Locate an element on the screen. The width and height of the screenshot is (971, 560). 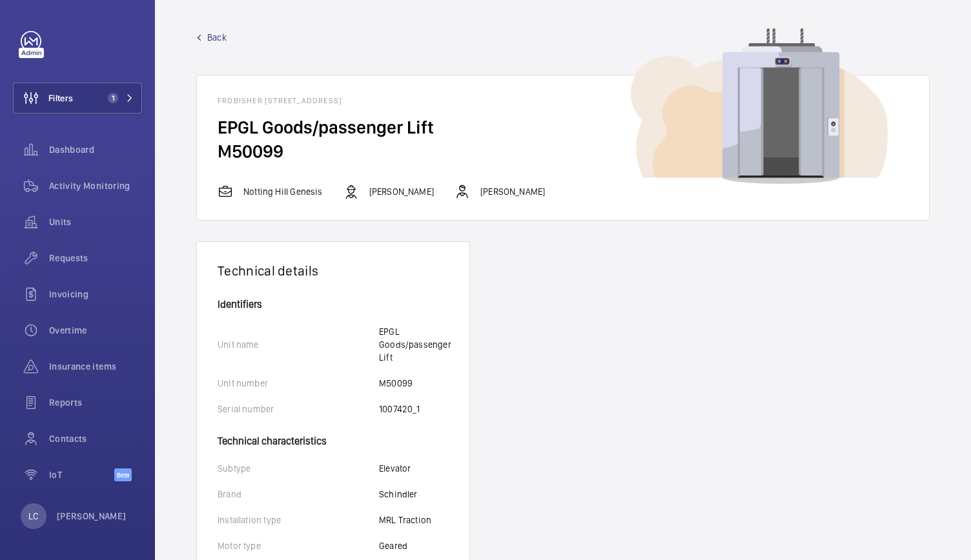
p: MRL Traction is located at coordinates (405, 521).